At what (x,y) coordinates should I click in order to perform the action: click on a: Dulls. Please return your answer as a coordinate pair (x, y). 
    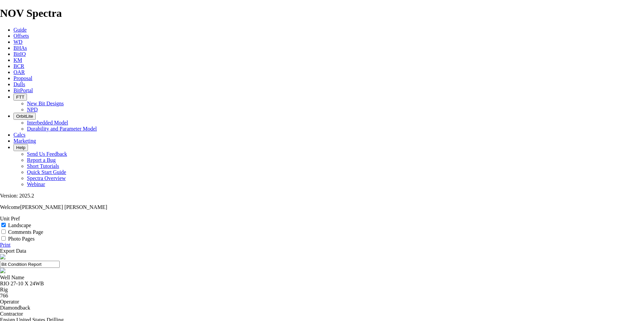
    Looking at the image, I should click on (19, 84).